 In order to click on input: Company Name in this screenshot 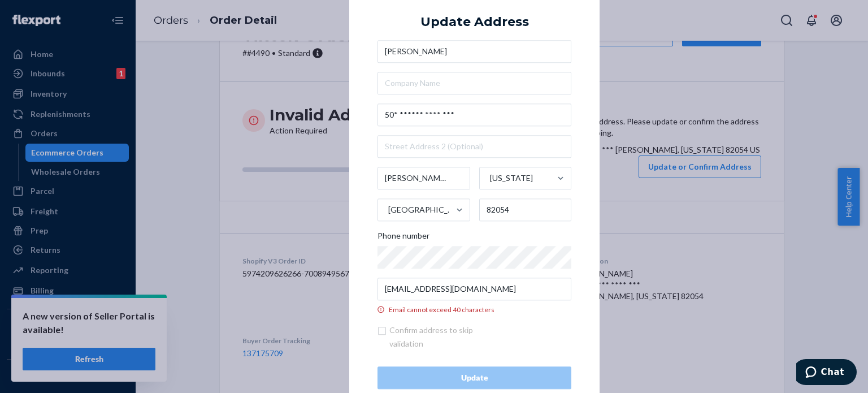, I will do `click(474, 83)`.